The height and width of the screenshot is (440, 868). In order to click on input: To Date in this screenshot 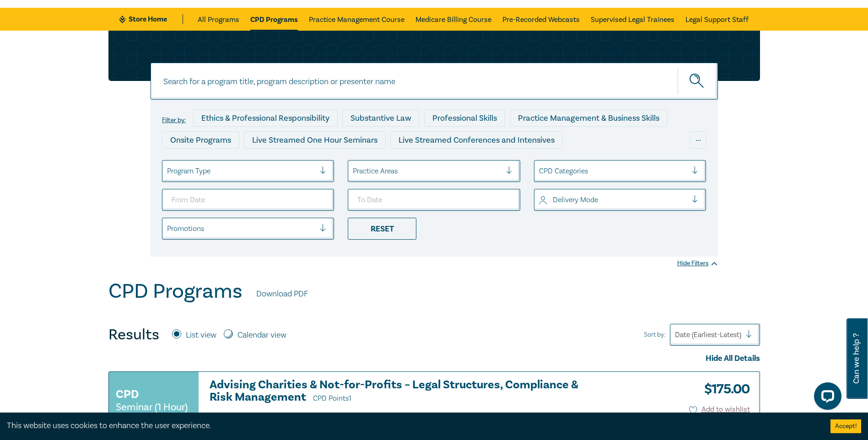, I will do `click(433, 200)`.